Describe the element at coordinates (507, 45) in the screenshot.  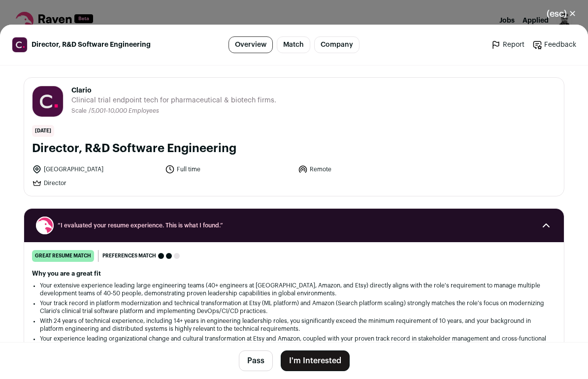
I see `a: Report` at that location.